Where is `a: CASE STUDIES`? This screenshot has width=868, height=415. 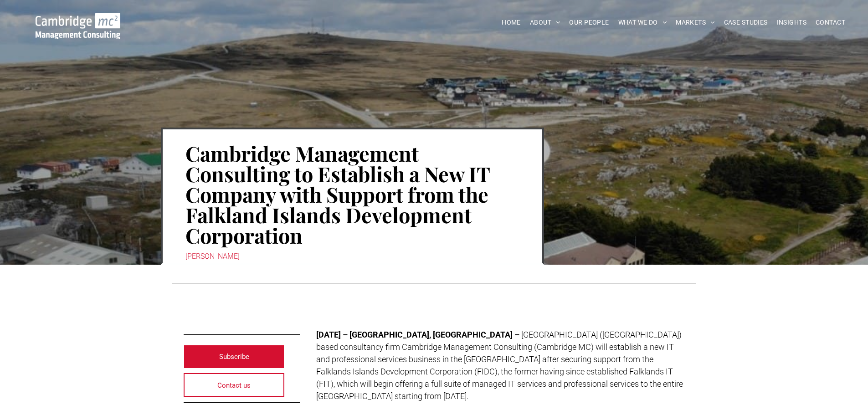 a: CASE STUDIES is located at coordinates (746, 22).